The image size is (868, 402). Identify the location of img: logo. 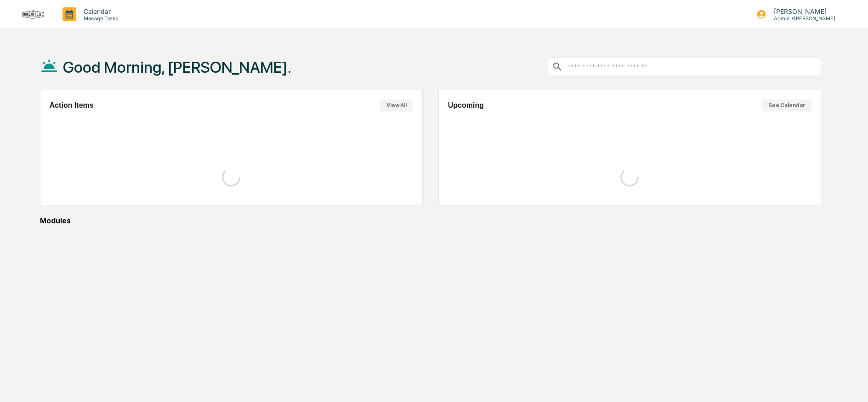
(33, 14).